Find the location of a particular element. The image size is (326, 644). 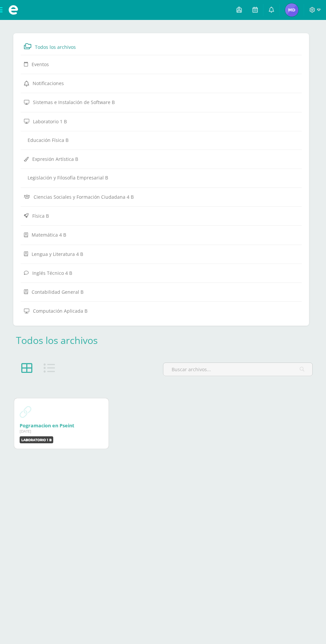

img: 63a955e32fd5c33352eeade8b2ebbb62.png is located at coordinates (292, 10).